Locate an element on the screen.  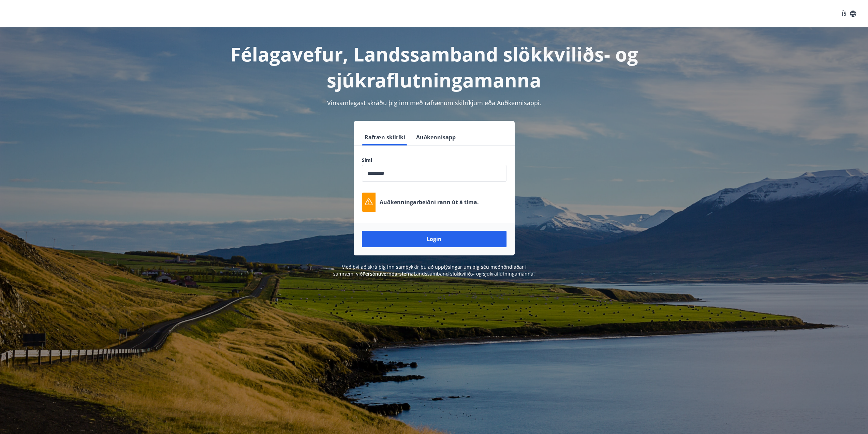
span: Með því að skrá þig inn samþykkir þú að upplýsingar um þig séu meðhöndlaðar í samræmi við Landssa... is located at coordinates (434, 270).